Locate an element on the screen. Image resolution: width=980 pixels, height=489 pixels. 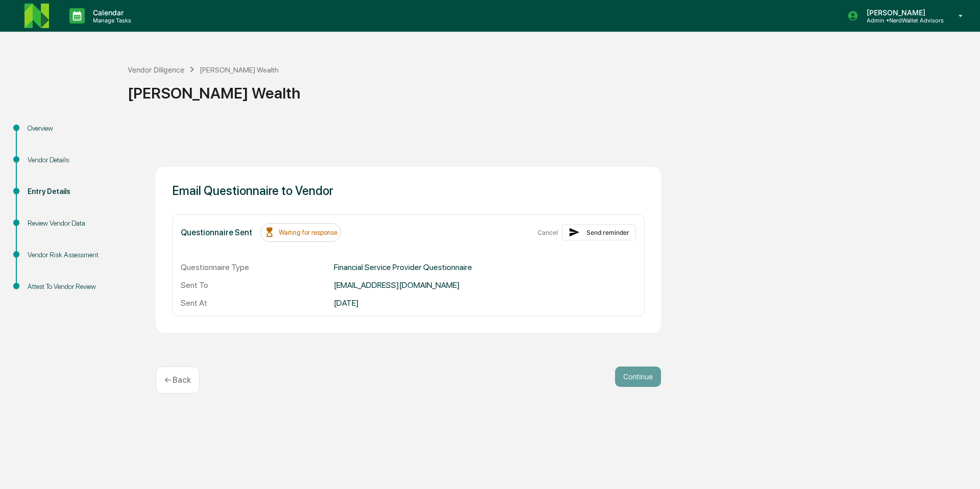
img: logo is located at coordinates (37, 16).